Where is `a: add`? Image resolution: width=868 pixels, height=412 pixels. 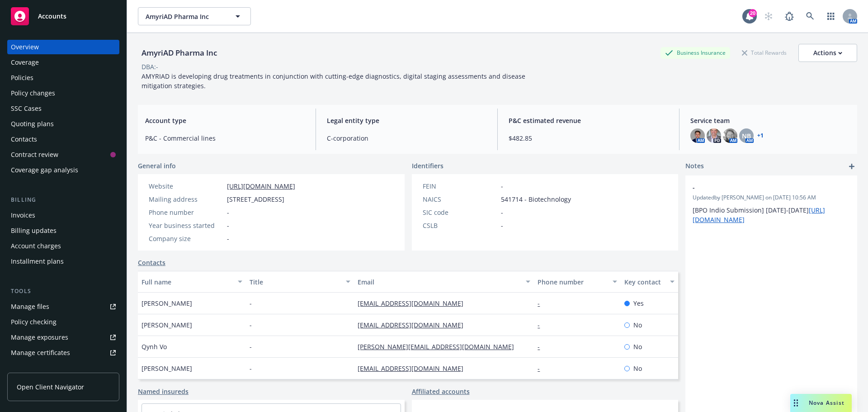
a: add is located at coordinates (852, 166).